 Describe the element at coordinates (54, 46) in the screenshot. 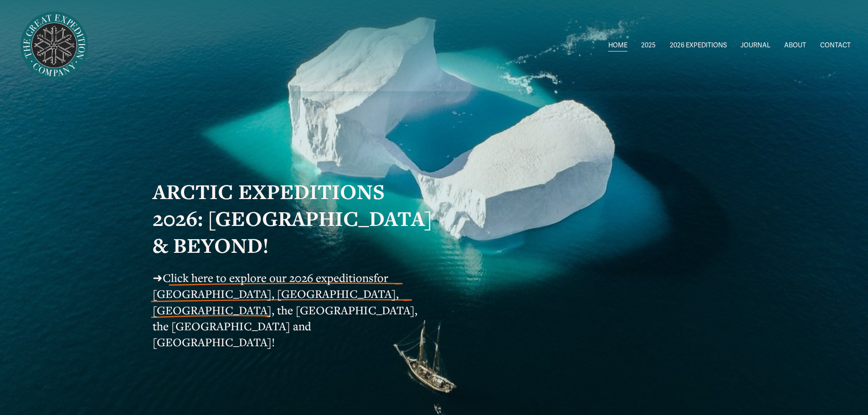

I see `img: Arctic Expeditions` at that location.